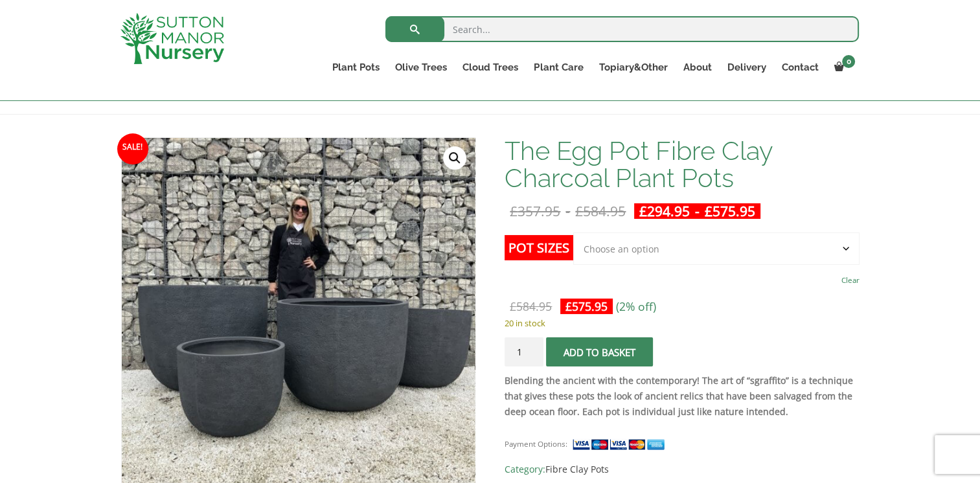  Describe the element at coordinates (850, 280) in the screenshot. I see `a: Clear options` at that location.